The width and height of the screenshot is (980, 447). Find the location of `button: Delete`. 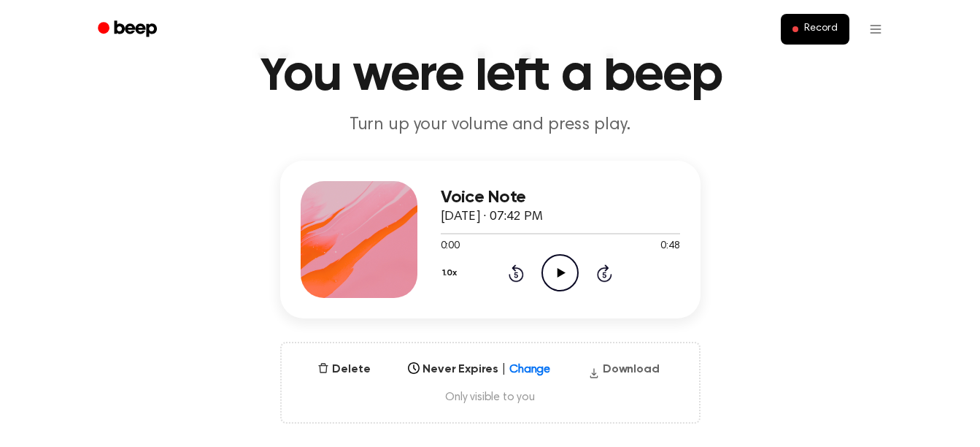

button: Delete is located at coordinates (344, 369).